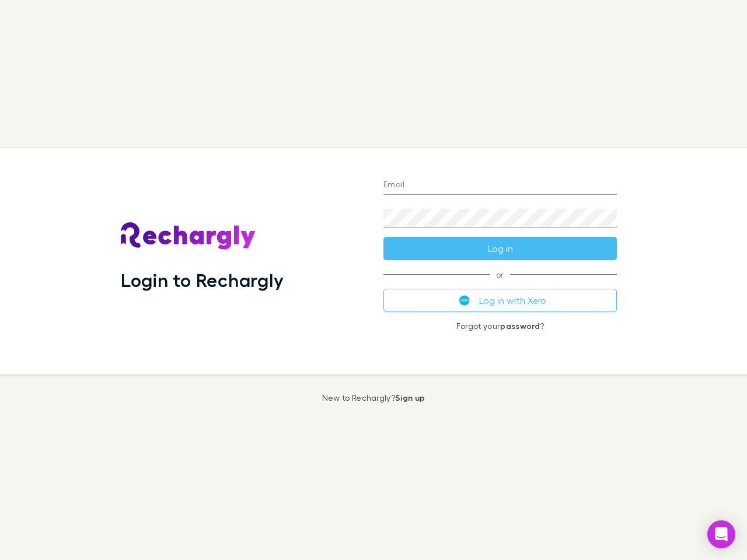 Image resolution: width=747 pixels, height=560 pixels. I want to click on h1: Login to Rechargly, so click(202, 280).